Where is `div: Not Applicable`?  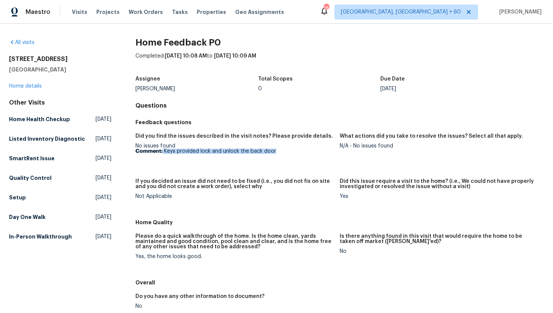
div: Not Applicable is located at coordinates (234, 196).